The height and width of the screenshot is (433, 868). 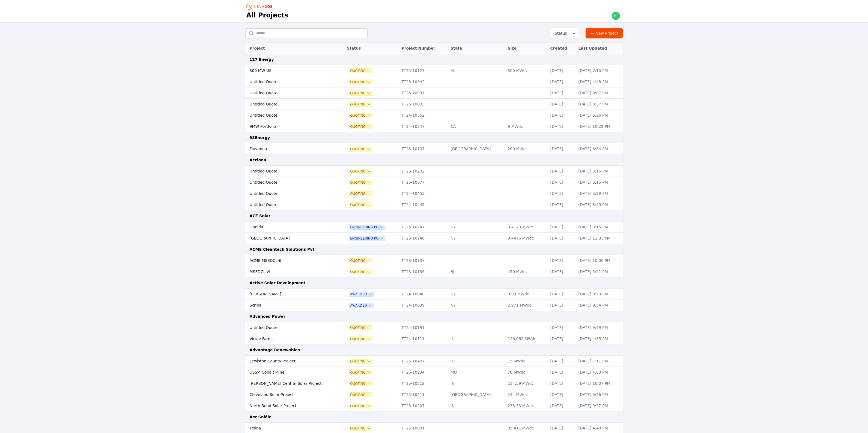 I want to click on td: North Bend Solar Project, so click(x=287, y=406).